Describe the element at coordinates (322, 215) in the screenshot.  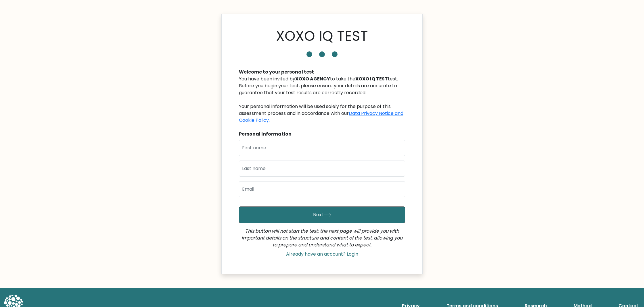
I see `button: Next` at that location.